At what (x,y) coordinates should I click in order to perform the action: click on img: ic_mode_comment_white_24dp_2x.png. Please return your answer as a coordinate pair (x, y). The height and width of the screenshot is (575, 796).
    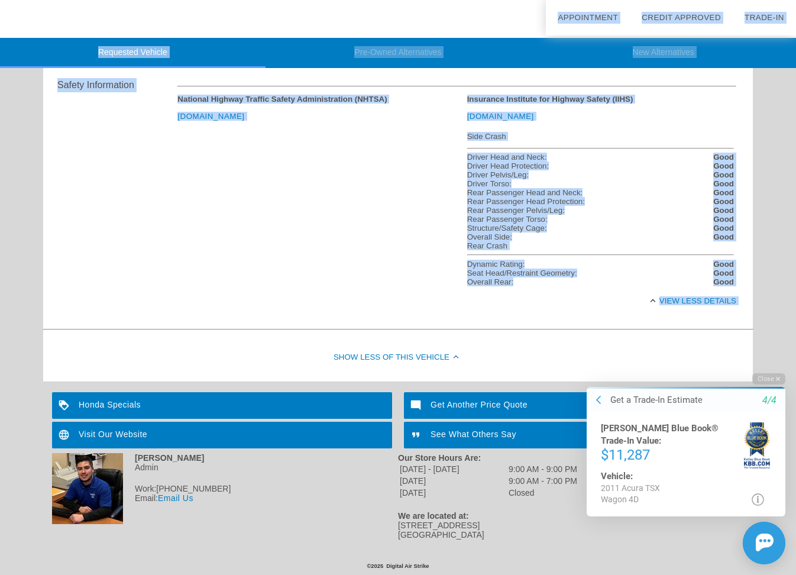
    Looking at the image, I should click on (417, 405).